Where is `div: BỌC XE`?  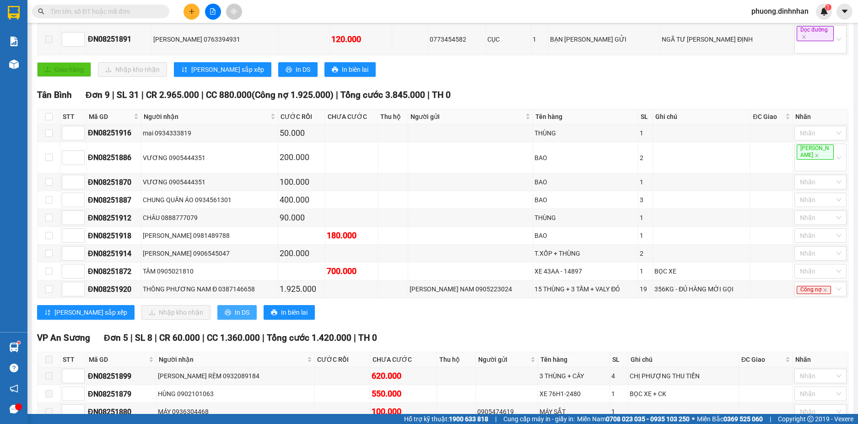
div: BỌC XE is located at coordinates (702, 271).